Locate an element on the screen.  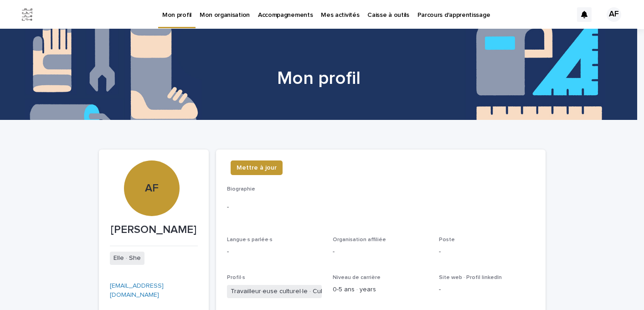
span: Biographie is located at coordinates (241, 189).